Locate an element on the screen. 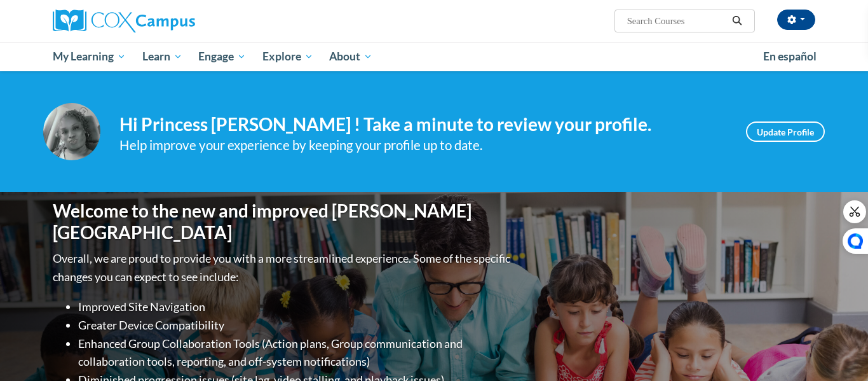 The height and width of the screenshot is (381, 868). p: Overall, we are proud to provide you with a more streamlined experience. Some of the specific cha... is located at coordinates (282, 268).